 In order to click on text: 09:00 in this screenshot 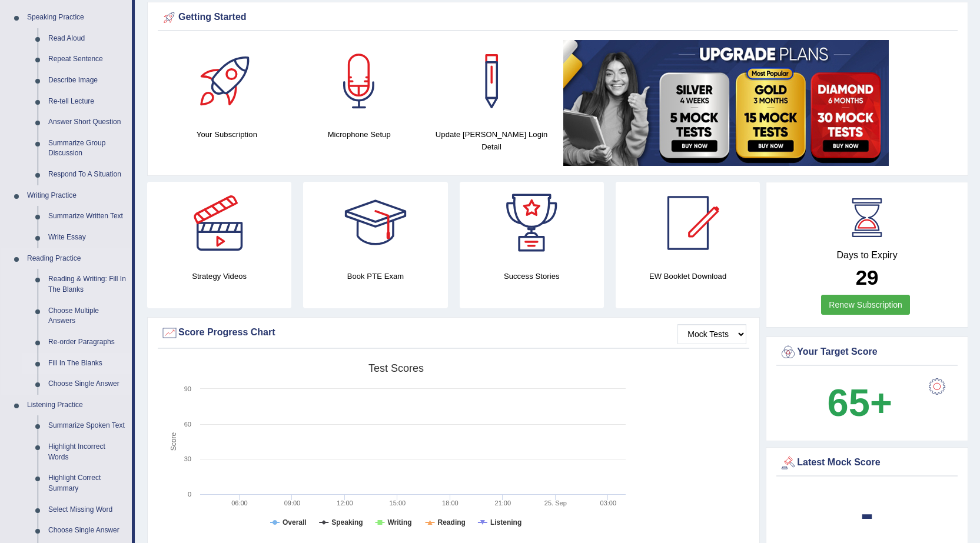, I will do `click(292, 504)`.